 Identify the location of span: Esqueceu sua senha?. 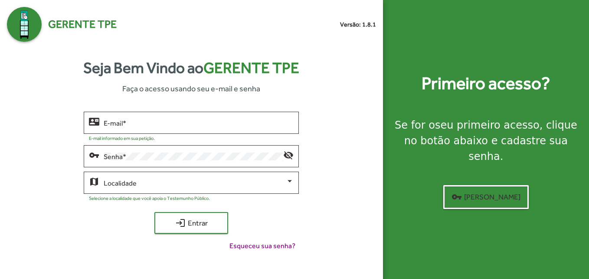
(263, 246).